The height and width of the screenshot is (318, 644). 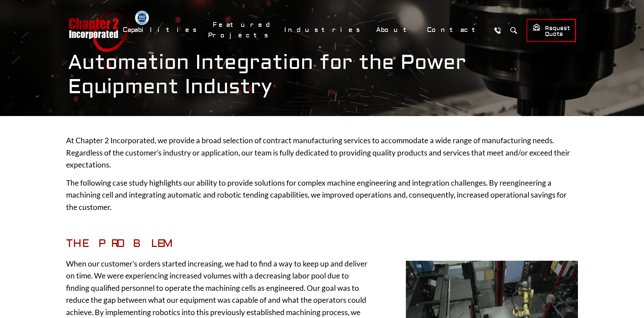 What do you see at coordinates (161, 29) in the screenshot?
I see `a: Capabilities` at bounding box center [161, 29].